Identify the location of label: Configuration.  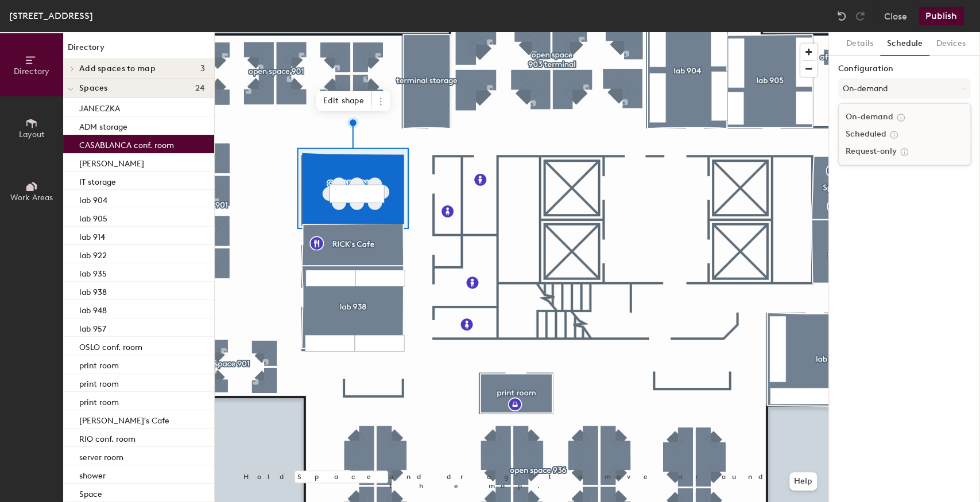
(904, 69).